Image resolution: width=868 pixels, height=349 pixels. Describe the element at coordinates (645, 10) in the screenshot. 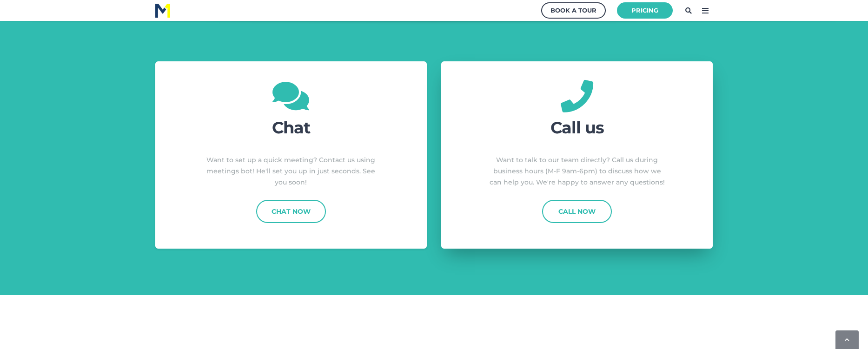

I see `a: Pricing` at that location.